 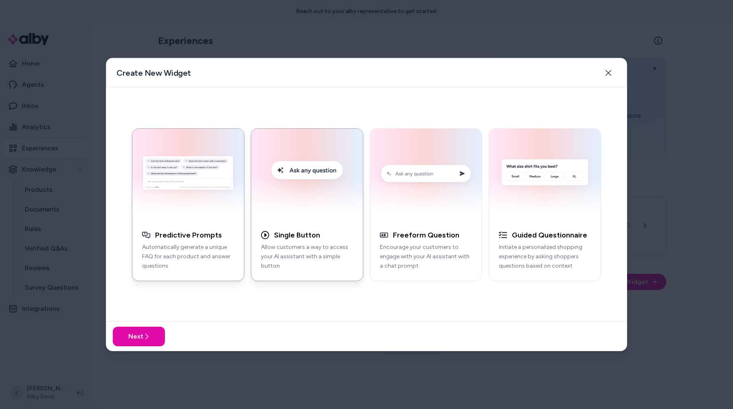 What do you see at coordinates (545, 204) in the screenshot?
I see `button: AI Initial Question ExampleGuided QuestionnaireInitiate a personalized shopping experience by ask...` at bounding box center [545, 204].